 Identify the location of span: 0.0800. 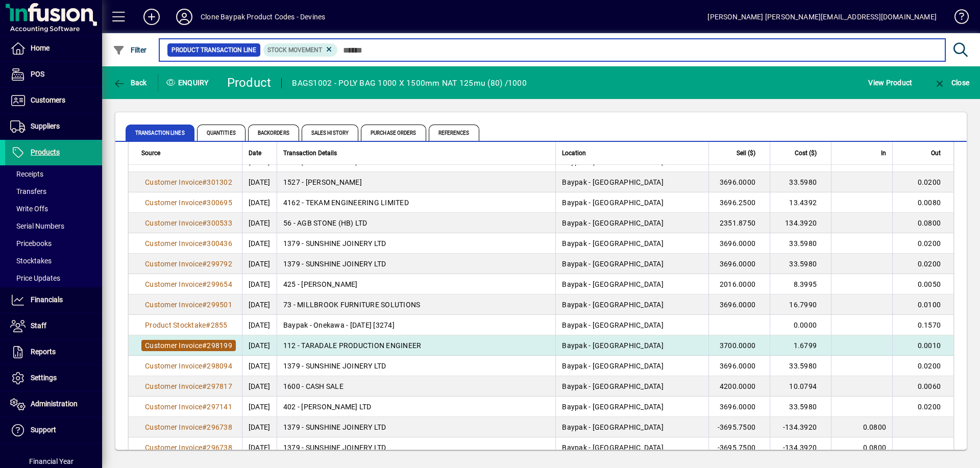
(930, 223).